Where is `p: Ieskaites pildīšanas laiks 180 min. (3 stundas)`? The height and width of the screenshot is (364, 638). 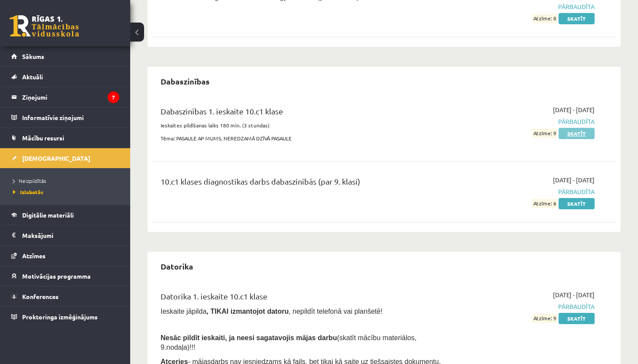
p: Ieskaites pildīšanas laiks 180 min. (3 stundas) is located at coordinates (303, 125).